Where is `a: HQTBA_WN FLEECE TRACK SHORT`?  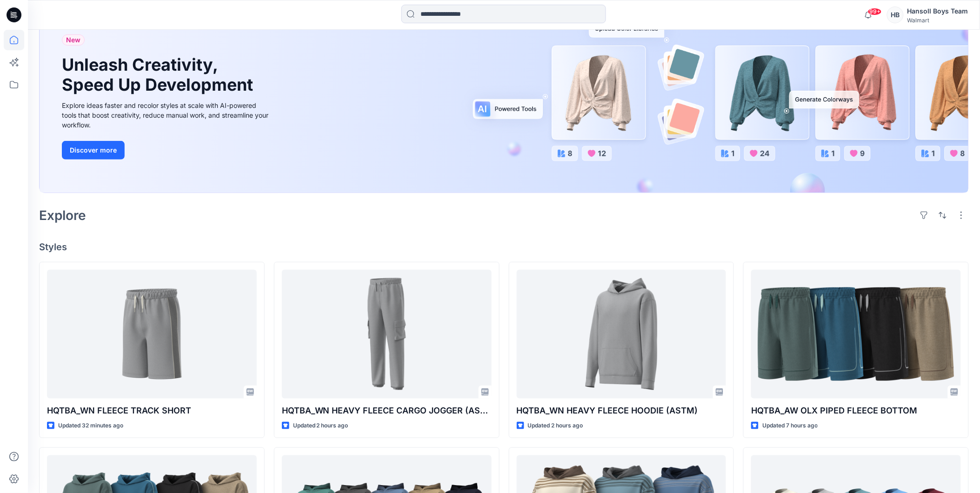
a: HQTBA_WN FLEECE TRACK SHORT is located at coordinates (152, 334).